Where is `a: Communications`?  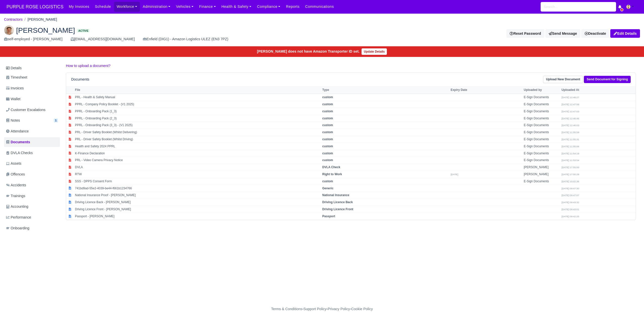 a: Communications is located at coordinates (320, 7).